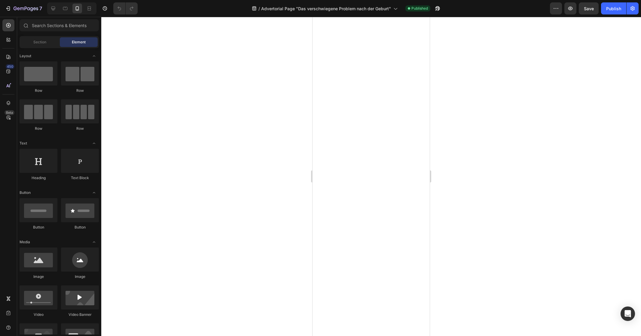  Describe the element at coordinates (10, 66) in the screenshot. I see `div: 450` at that location.